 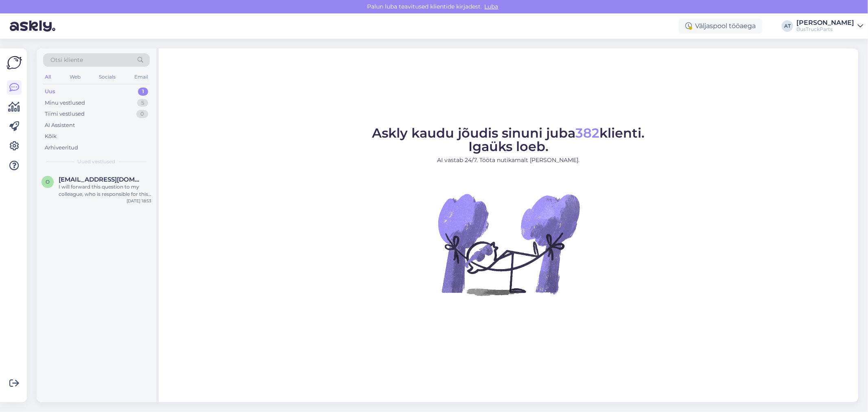 What do you see at coordinates (75, 77) in the screenshot?
I see `div: Web` at bounding box center [75, 77].